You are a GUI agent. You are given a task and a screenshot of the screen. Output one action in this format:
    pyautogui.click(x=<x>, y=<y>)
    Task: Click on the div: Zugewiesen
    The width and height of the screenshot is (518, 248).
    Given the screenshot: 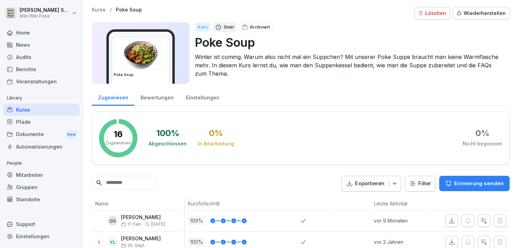 What is the action you would take?
    pyautogui.click(x=113, y=97)
    